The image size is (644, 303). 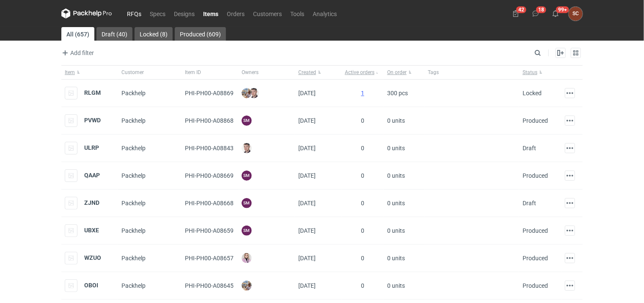 What do you see at coordinates (92, 120) in the screenshot?
I see `strong: PVWD` at bounding box center [92, 120].